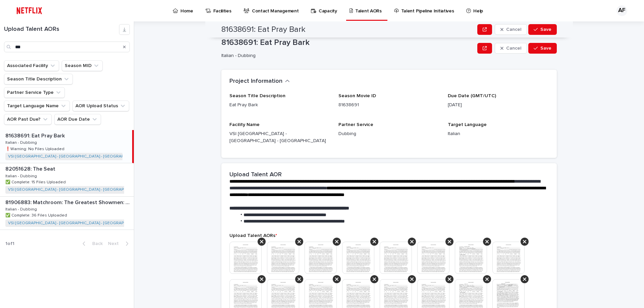 Image resolution: width=644 pixels, height=308 pixels. I want to click on input: Search, so click(67, 47).